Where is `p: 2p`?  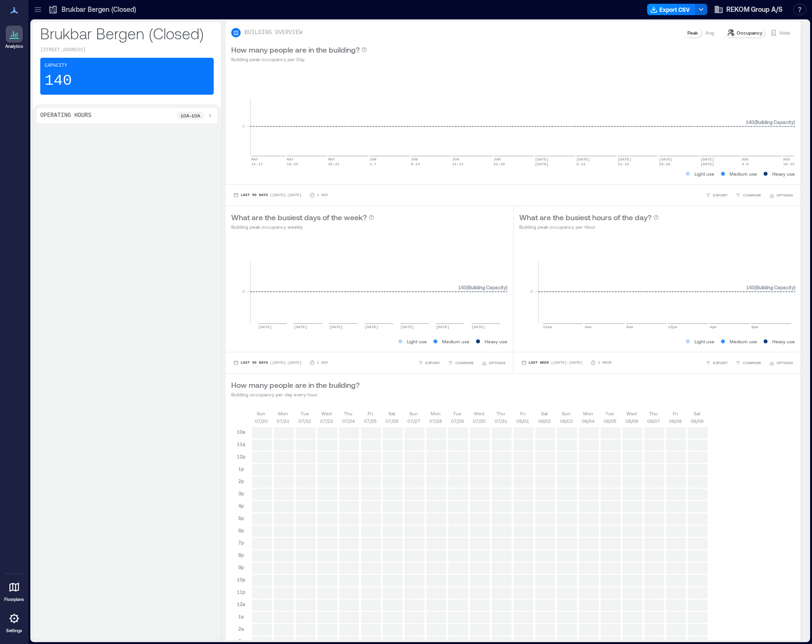 p: 2p is located at coordinates (241, 481).